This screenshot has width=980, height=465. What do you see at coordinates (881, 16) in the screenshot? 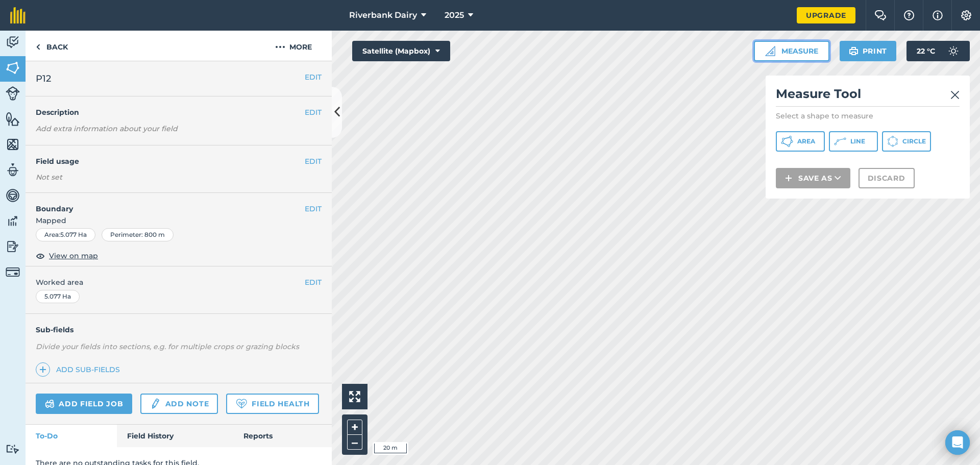
I see `img: Two speech bubbles overlapping with the left bubble in the forefront` at bounding box center [881, 16].